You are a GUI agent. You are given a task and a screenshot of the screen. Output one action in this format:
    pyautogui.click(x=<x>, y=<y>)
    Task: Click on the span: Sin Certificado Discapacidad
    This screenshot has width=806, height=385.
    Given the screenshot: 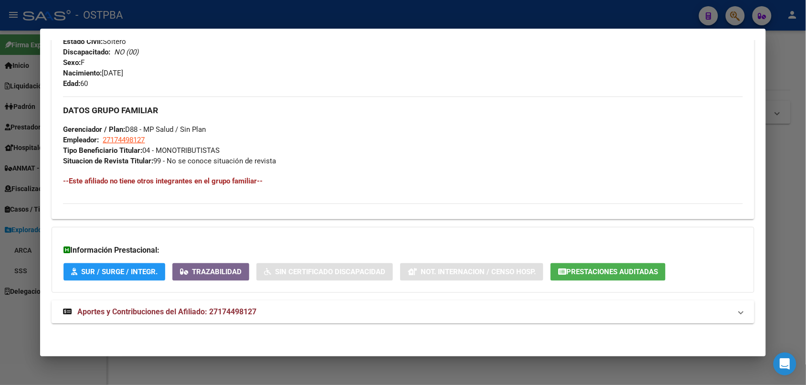 What is the action you would take?
    pyautogui.click(x=330, y=272)
    